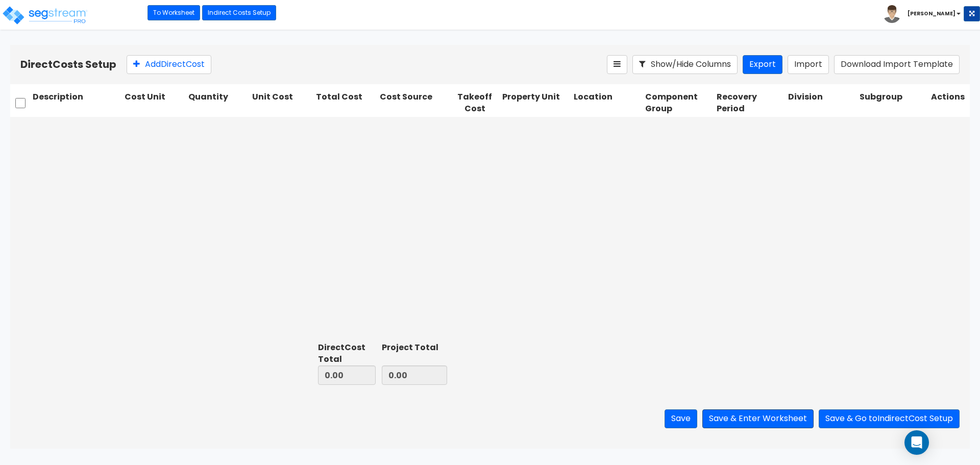 This screenshot has height=465, width=980. What do you see at coordinates (889, 419) in the screenshot?
I see `button: Save & Go toIndirectCost Setup` at bounding box center [889, 419].